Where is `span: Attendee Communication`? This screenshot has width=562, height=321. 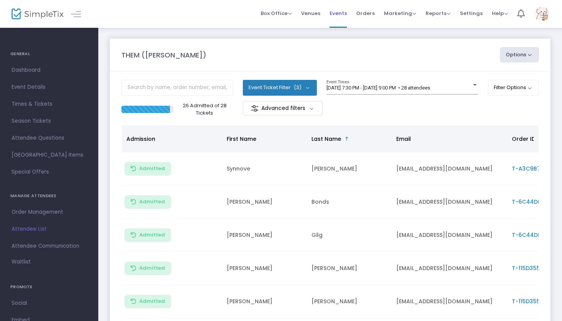
span: Attendee Communication is located at coordinates (49, 246).